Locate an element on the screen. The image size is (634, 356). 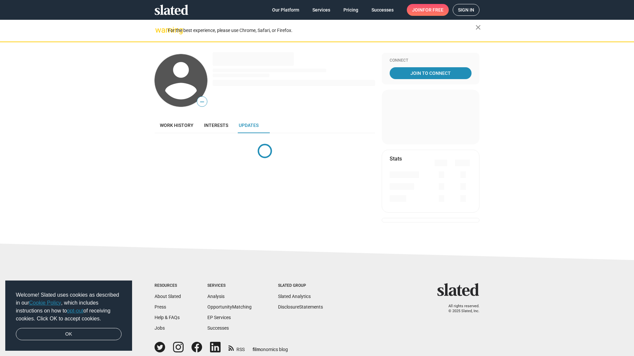
a: Press is located at coordinates (160, 307).